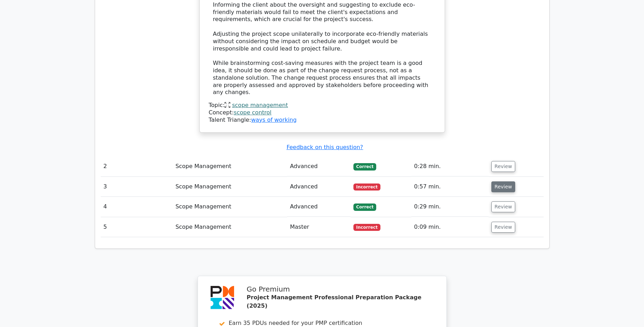  What do you see at coordinates (137, 187) in the screenshot?
I see `td: 3` at bounding box center [137, 187].